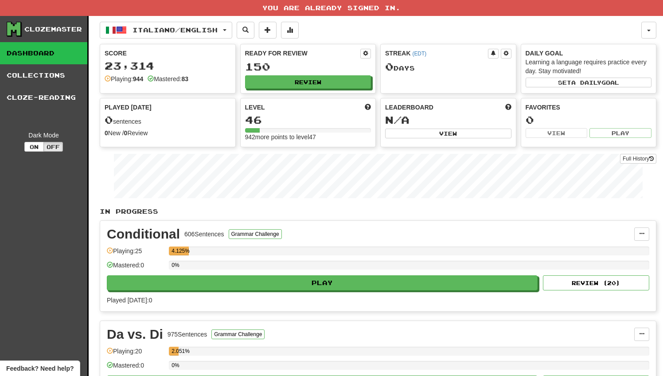  Describe the element at coordinates (308, 120) in the screenshot. I see `div: 46` at that location.